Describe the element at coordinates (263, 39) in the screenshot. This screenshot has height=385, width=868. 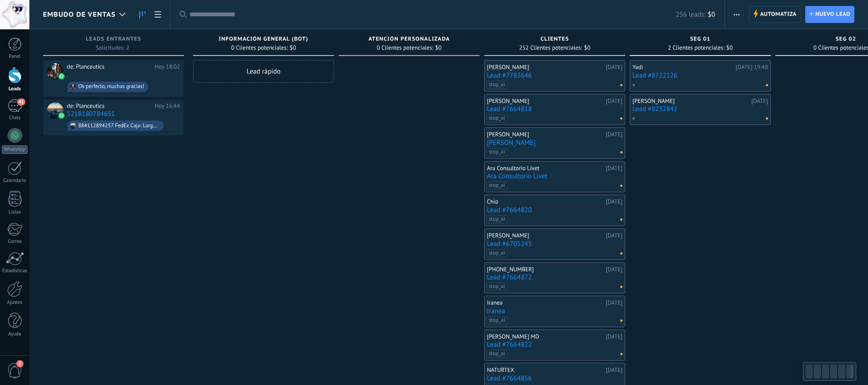
I see `span: información general (BOT)` at that location.